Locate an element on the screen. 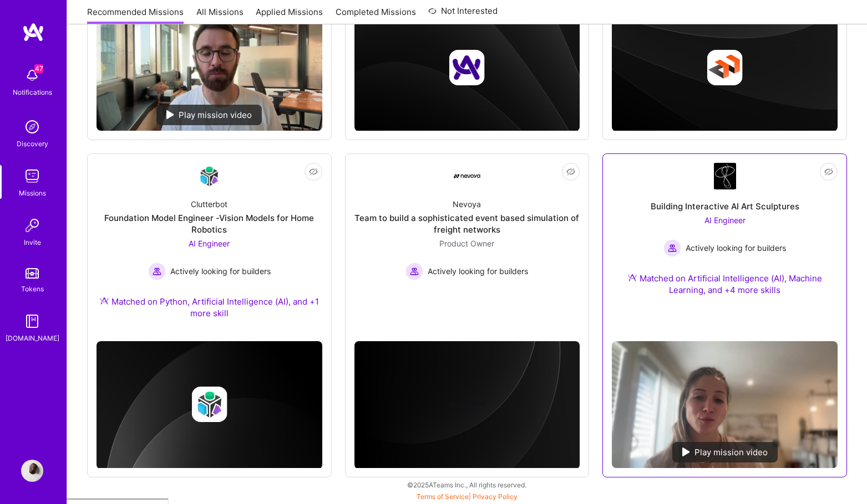 The image size is (867, 504). div: Matched on Artificial Intelligence (AI), Machine Learning, and +4 more skills is located at coordinates (724, 284).